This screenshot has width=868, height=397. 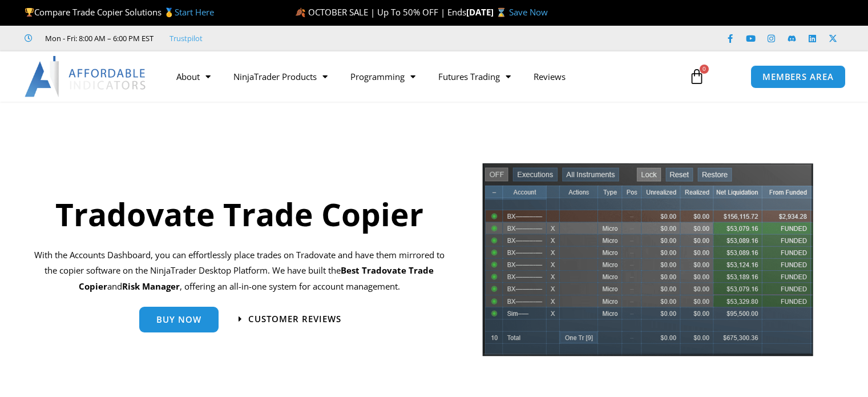 I want to click on a: About, so click(x=193, y=77).